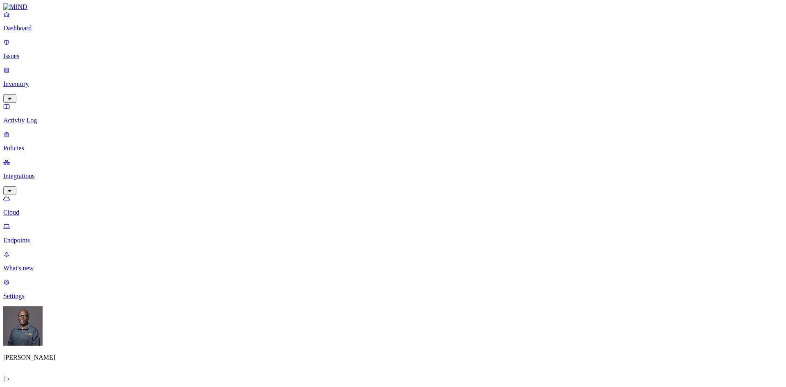  Describe the element at coordinates (393, 233) in the screenshot. I see `a: Endpoints` at that location.